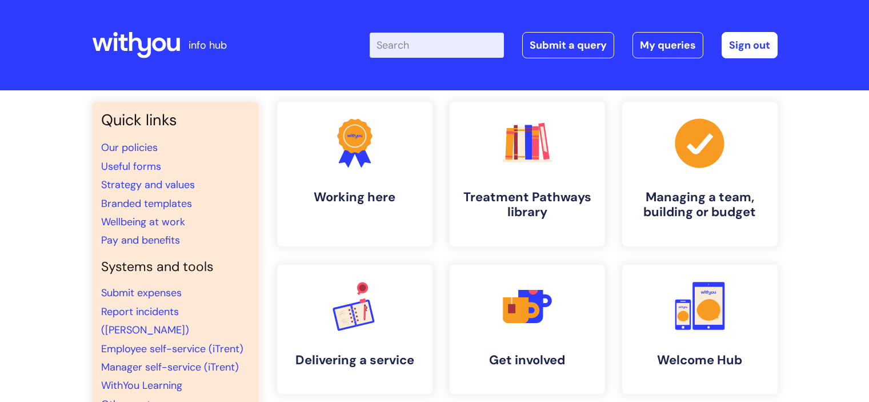  I want to click on input: Search, so click(436, 45).